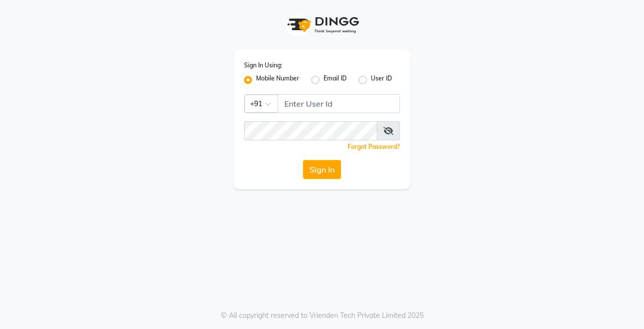 Image resolution: width=644 pixels, height=329 pixels. What do you see at coordinates (277, 80) in the screenshot?
I see `label: Mobile Number` at bounding box center [277, 80].